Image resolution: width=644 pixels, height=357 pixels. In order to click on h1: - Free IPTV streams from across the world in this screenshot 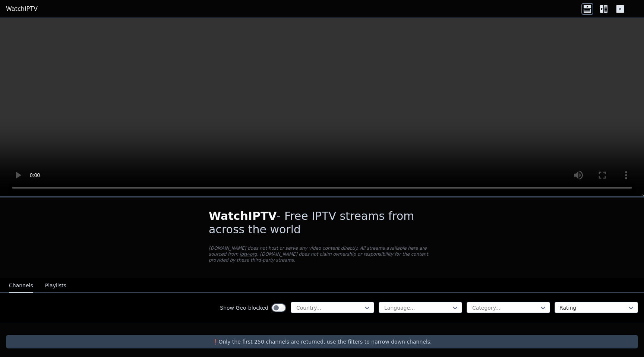, I will do `click(322, 223)`.